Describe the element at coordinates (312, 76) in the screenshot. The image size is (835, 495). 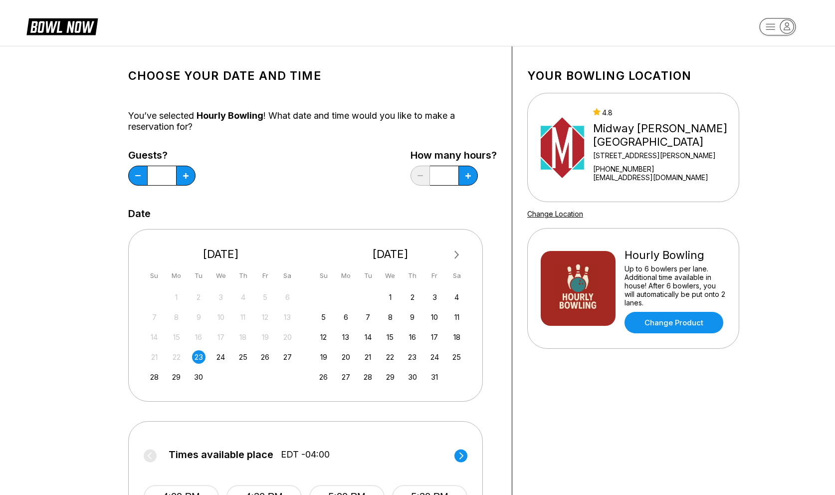
I see `h1: Choose your Date and time` at that location.